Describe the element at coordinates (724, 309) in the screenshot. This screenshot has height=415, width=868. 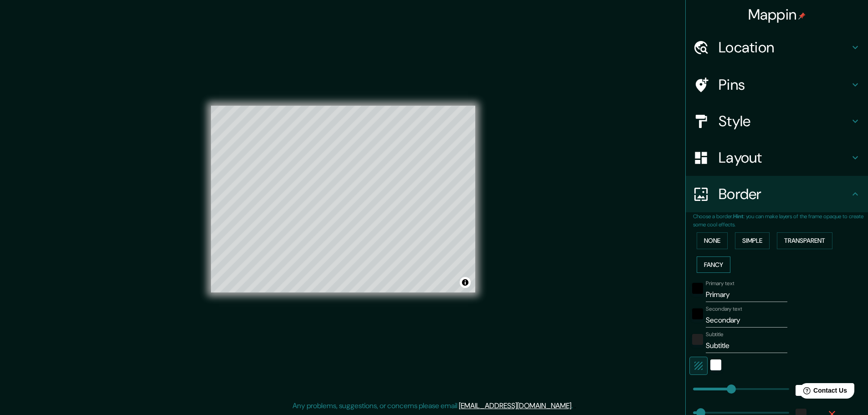
I see `label: Secondary text` at that location.